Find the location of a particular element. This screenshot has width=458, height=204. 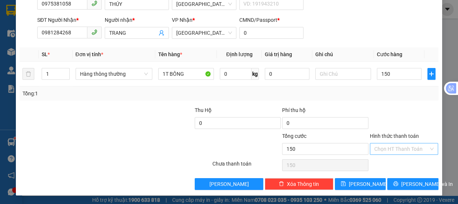

div: Chưa thanh toán is located at coordinates (247, 166).